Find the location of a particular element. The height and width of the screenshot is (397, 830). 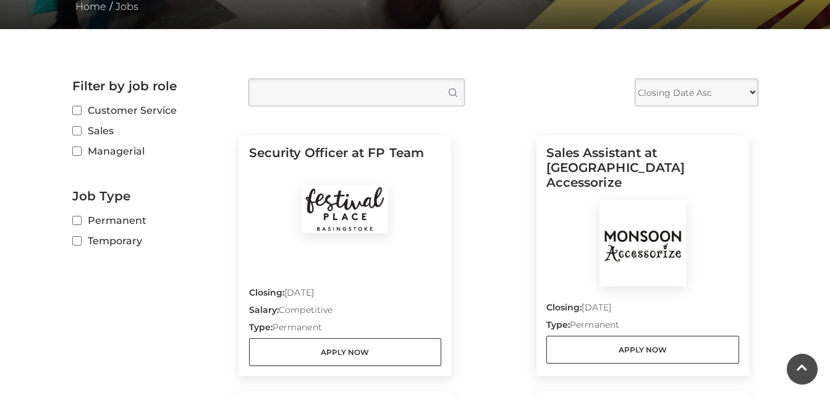

h2: Job Type is located at coordinates (151, 196).